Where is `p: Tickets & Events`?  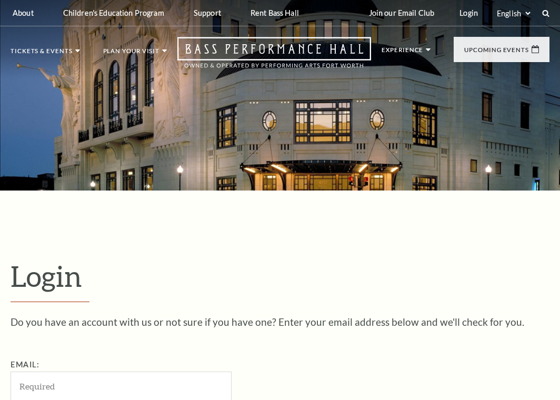 p: Tickets & Events is located at coordinates (42, 54).